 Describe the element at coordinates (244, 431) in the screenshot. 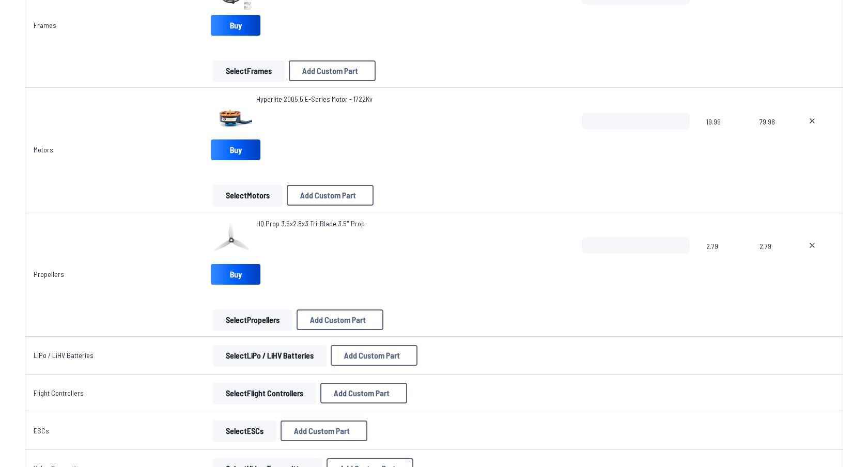

I see `button: SelectESCs` at that location.